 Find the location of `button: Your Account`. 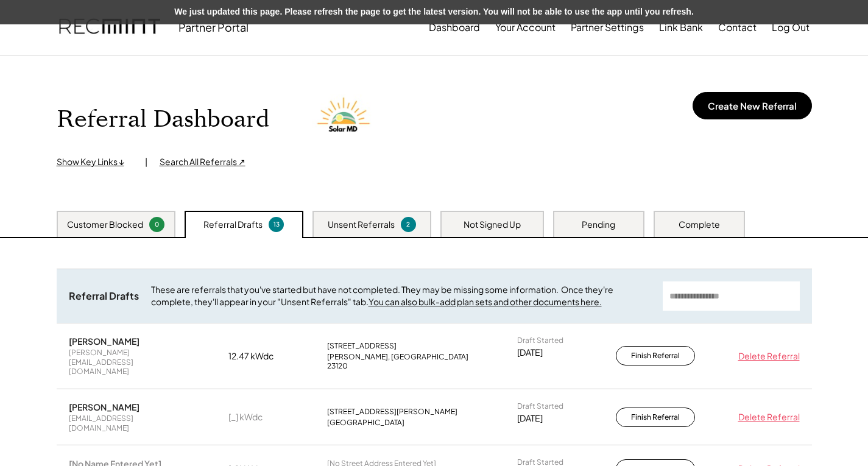

button: Your Account is located at coordinates (525, 27).